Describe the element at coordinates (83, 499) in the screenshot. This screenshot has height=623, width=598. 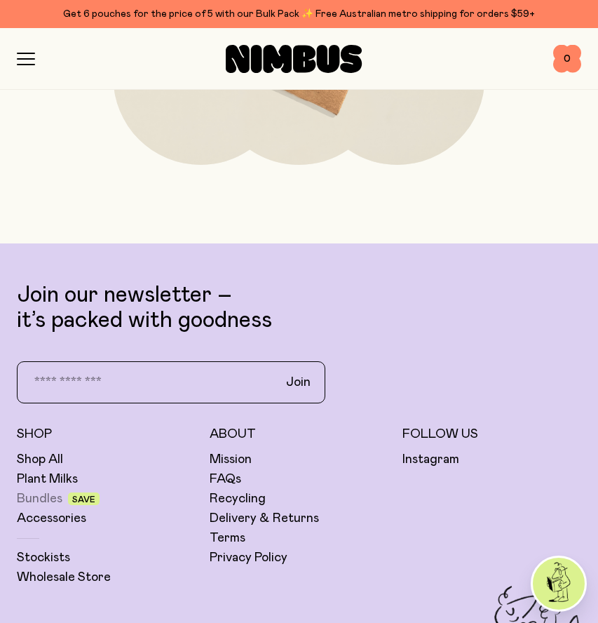
I see `span: Save` at that location.